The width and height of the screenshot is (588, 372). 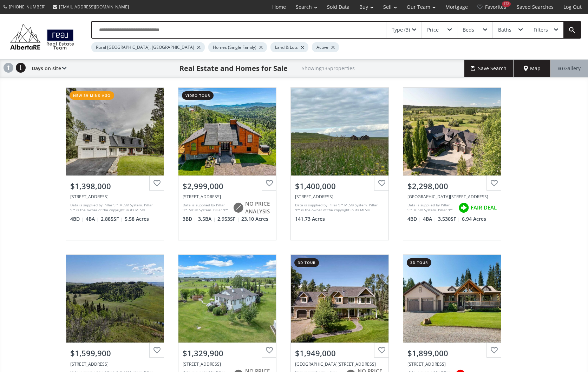 I want to click on span: 3.5 BA, so click(x=207, y=219).